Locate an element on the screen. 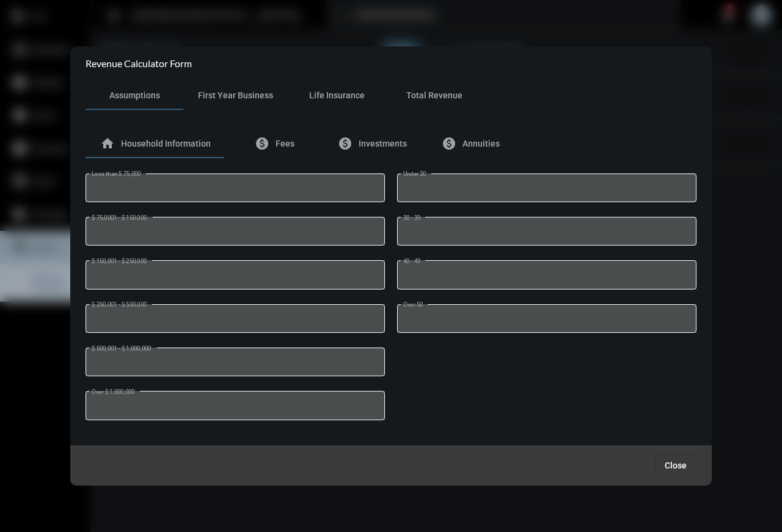  span: Investments is located at coordinates (383, 143).